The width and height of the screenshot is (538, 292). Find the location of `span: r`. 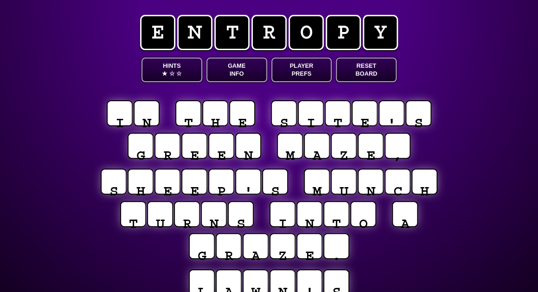

span: r is located at coordinates (269, 32).